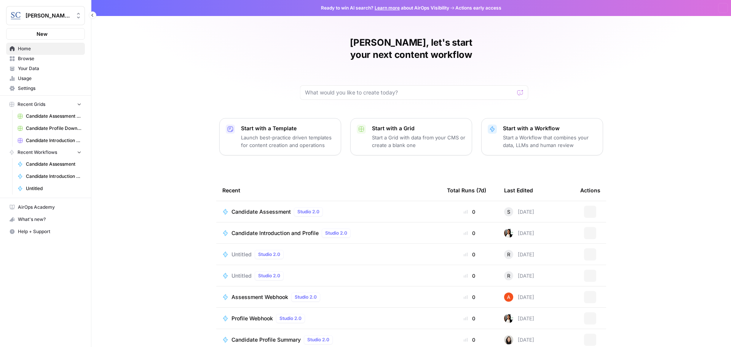 The width and height of the screenshot is (731, 347). Describe the element at coordinates (419, 141) in the screenshot. I see `p: Start a Grid with data from your CMS or create a blank one` at that location.